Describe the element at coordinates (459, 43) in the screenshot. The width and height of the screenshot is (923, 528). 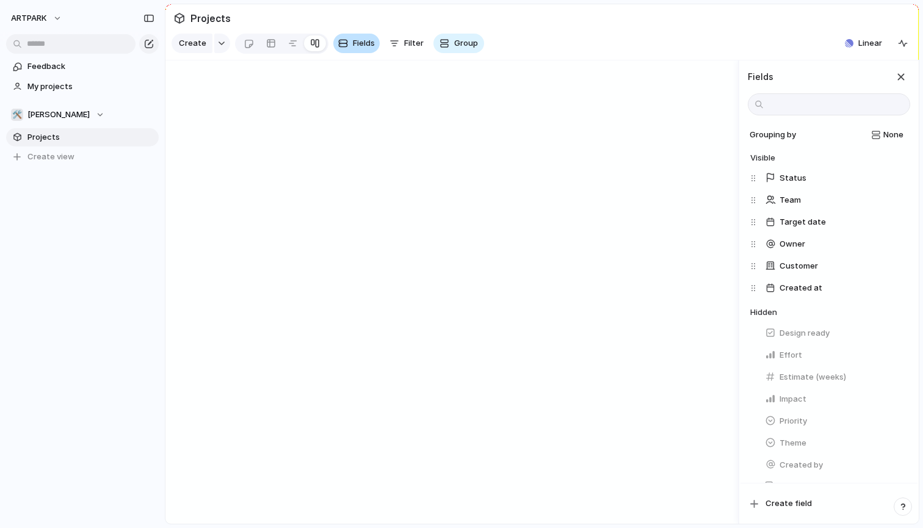
I see `button: Group` at that location.